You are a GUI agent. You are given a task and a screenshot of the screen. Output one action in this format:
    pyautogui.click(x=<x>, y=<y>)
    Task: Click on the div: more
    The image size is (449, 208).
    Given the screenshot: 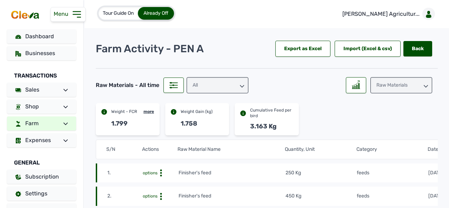 What is the action you would take?
    pyautogui.click(x=149, y=112)
    